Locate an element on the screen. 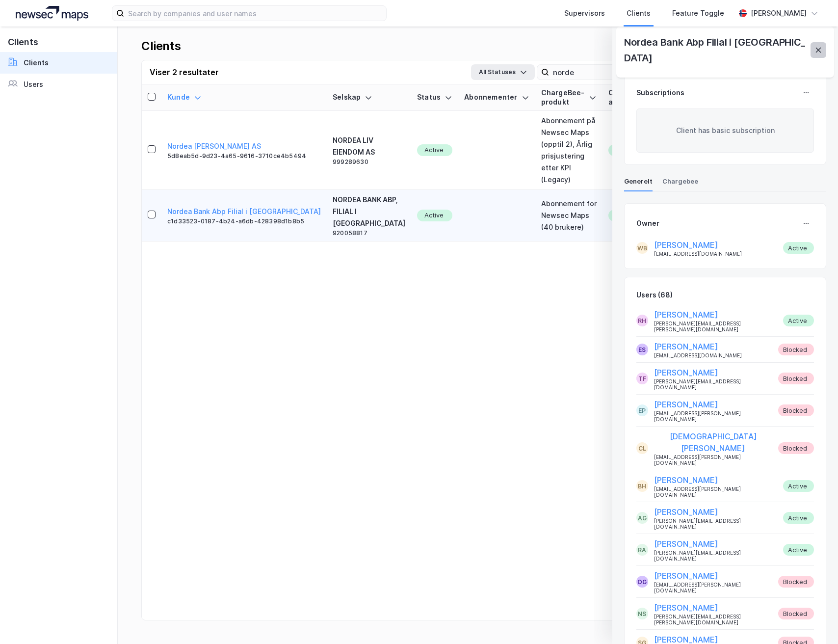 The image size is (838, 644). div: 999289630 is located at coordinates (369, 162).